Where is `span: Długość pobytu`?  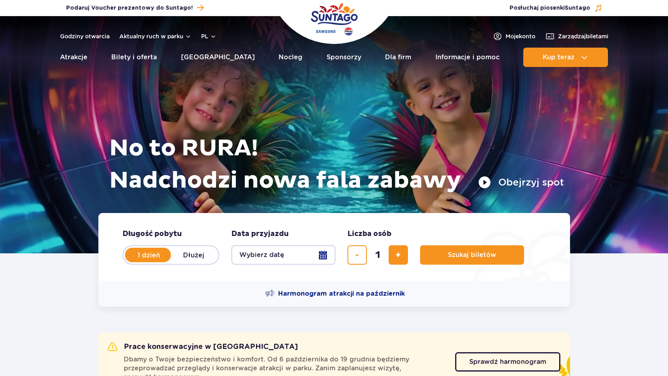 span: Długość pobytu is located at coordinates (152, 234).